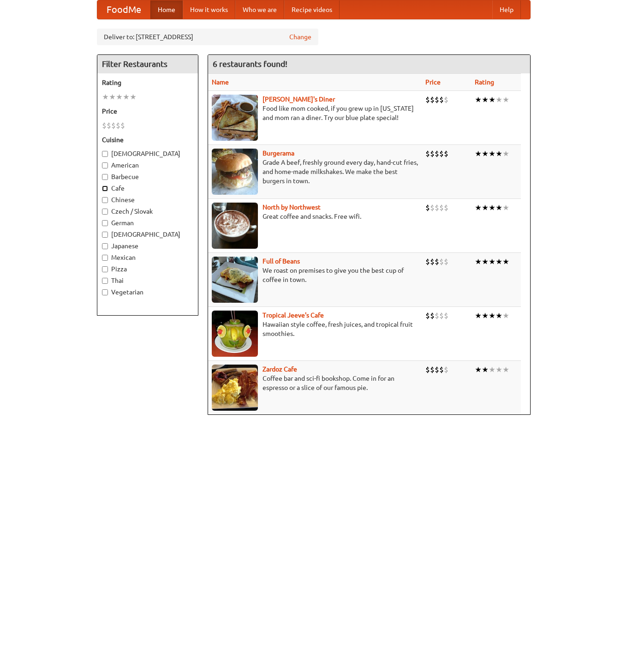 The height and width of the screenshot is (653, 627). I want to click on label: Vegetarian, so click(148, 292).